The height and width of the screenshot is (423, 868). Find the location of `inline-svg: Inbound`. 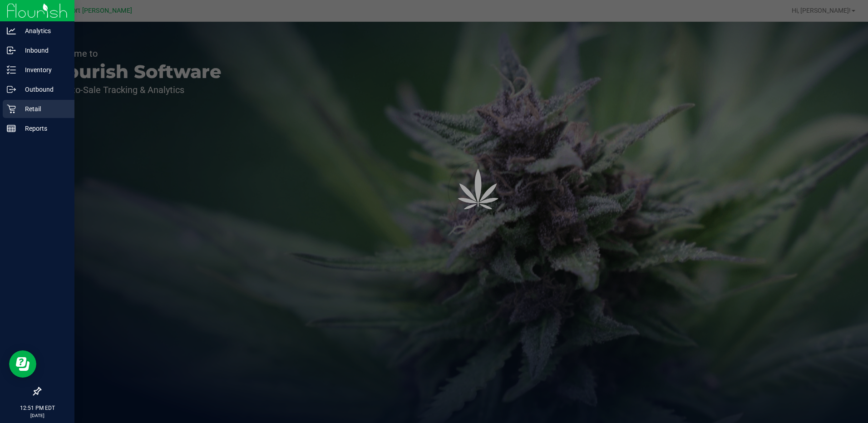

inline-svg: Inbound is located at coordinates (11, 50).